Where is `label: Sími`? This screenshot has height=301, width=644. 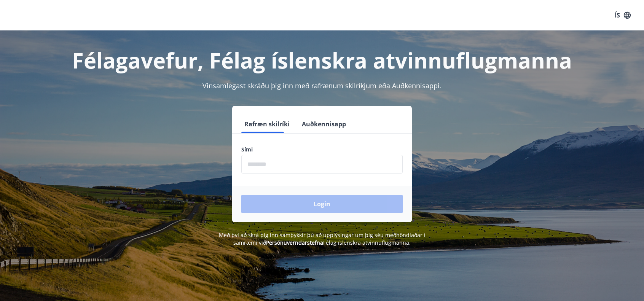 label: Sími is located at coordinates (322, 150).